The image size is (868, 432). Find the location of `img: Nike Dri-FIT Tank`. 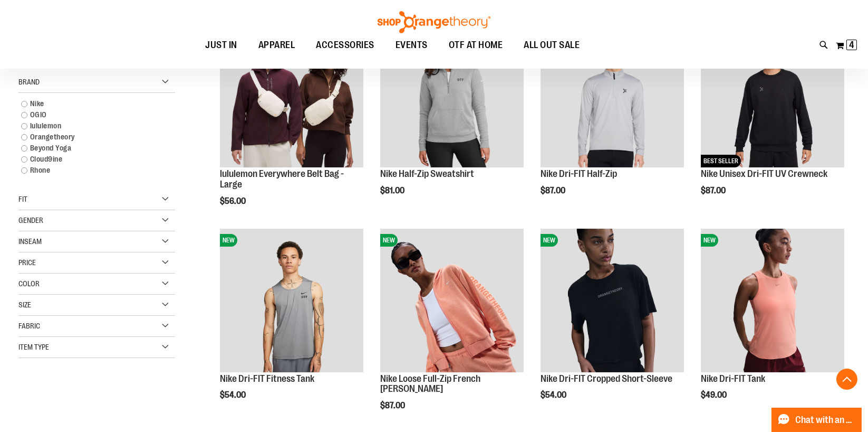

img: Nike Dri-FIT Tank is located at coordinates (773, 301).